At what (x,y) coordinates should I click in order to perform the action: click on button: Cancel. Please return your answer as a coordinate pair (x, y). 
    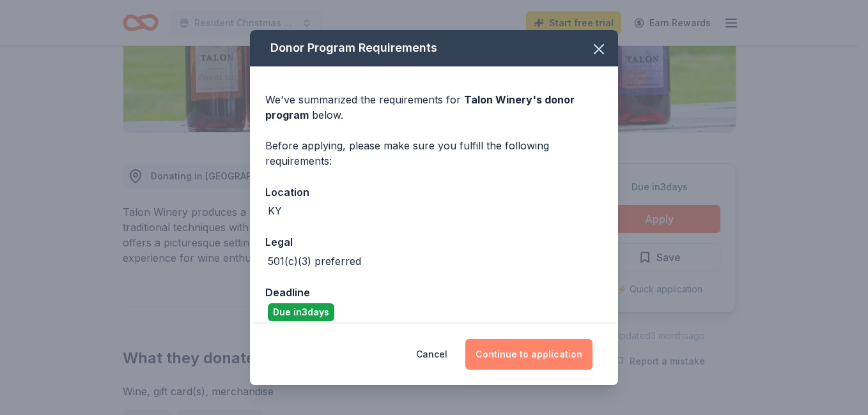
    Looking at the image, I should click on (432, 355).